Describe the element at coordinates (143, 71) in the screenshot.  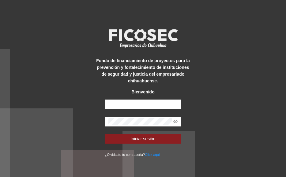
I see `strong: Fondo de financiamiento de proyectos para la prevención y fortalecimiento de instituciones de seg...` at that location.